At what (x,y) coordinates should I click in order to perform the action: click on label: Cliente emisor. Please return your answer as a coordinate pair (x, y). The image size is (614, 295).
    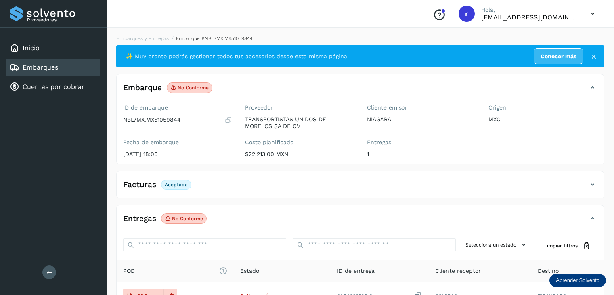
    Looking at the image, I should click on (422, 107).